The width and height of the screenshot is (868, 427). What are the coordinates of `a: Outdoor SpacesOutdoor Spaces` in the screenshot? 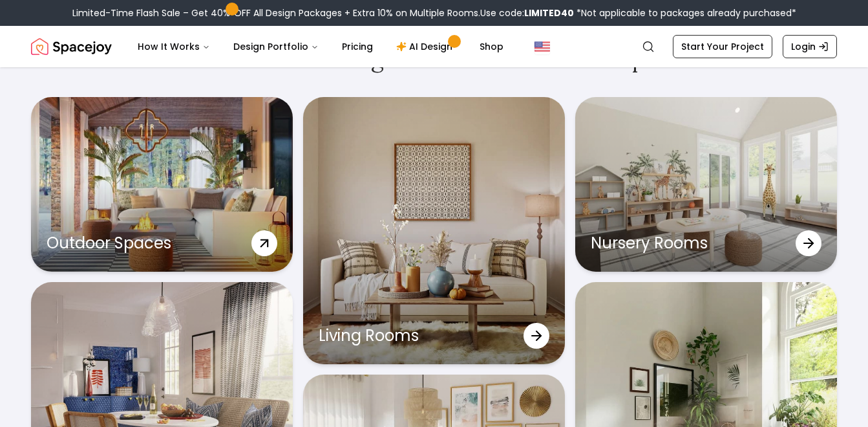 It's located at (162, 184).